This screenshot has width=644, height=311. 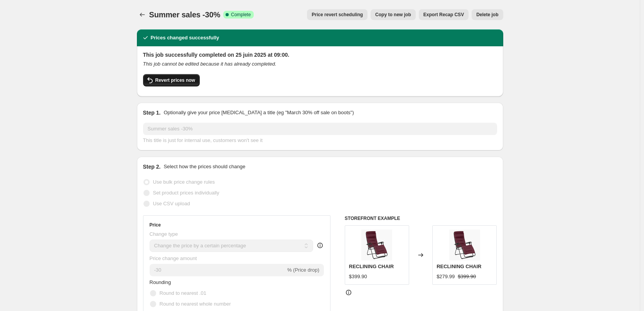 What do you see at coordinates (420, 218) in the screenshot?
I see `h6: STOREFRONT EXAMPLE` at bounding box center [420, 218].